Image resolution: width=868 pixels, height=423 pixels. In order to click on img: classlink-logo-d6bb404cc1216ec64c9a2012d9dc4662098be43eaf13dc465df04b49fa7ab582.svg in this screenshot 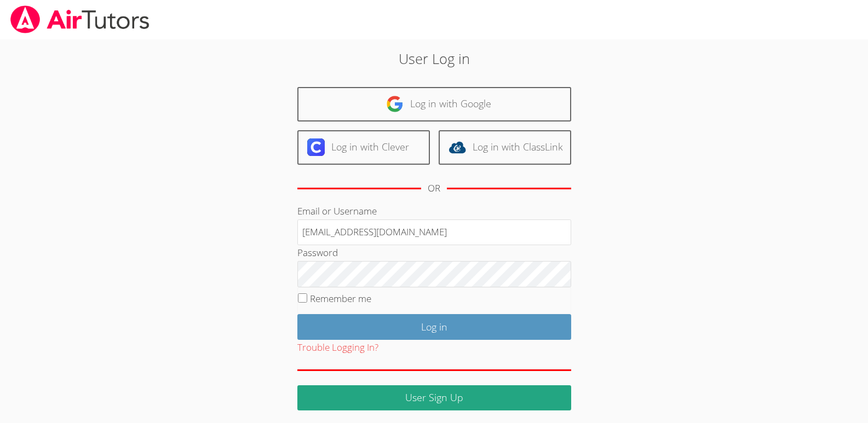, I will do `click(457, 147)`.